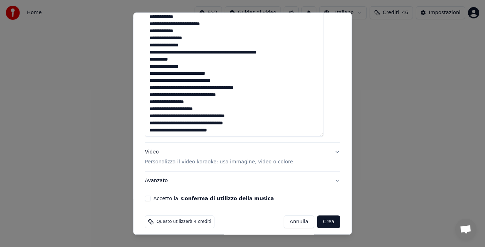 The height and width of the screenshot is (247, 485). Describe the element at coordinates (242, 181) in the screenshot. I see `button: Avanzato` at that location.